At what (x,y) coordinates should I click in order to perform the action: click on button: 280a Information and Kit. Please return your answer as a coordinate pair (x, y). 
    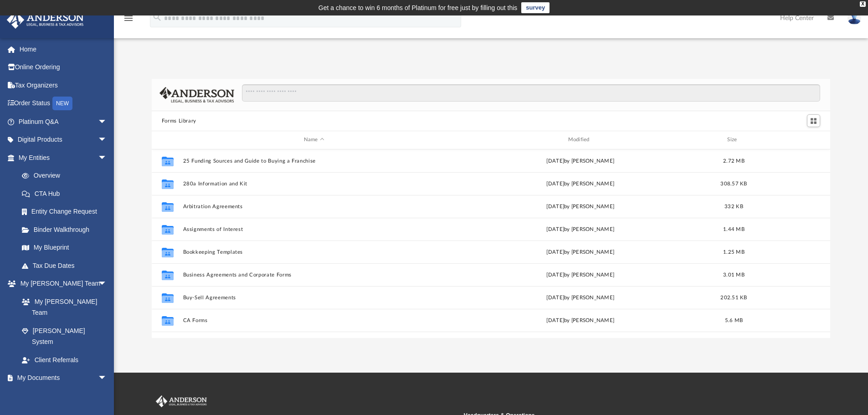
    Looking at the image, I should click on (314, 183).